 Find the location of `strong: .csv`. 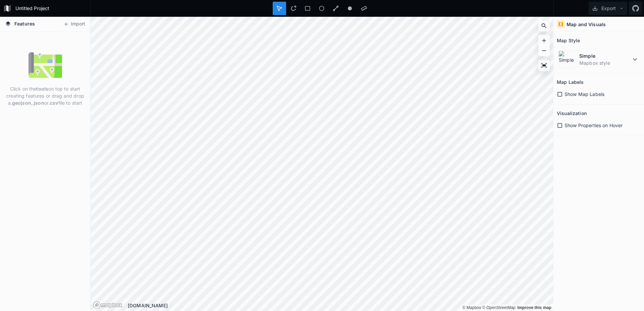

strong: .csv is located at coordinates (54, 103).